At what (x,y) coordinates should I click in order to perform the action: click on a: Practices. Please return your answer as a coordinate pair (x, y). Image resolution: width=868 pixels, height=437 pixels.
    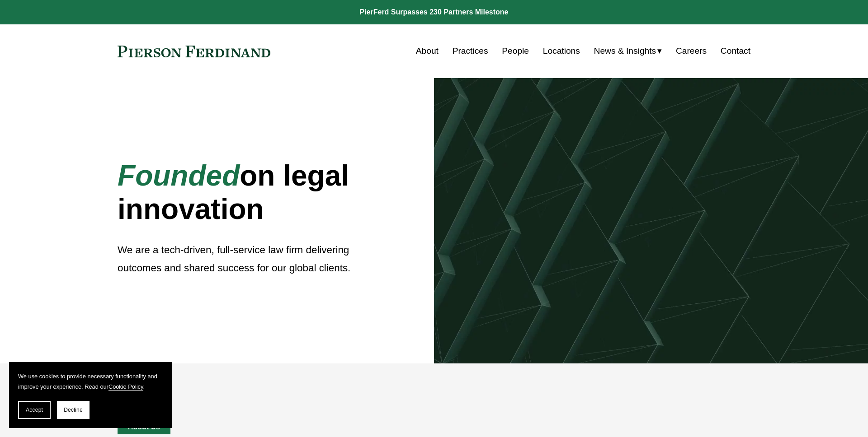
    Looking at the image, I should click on (470, 51).